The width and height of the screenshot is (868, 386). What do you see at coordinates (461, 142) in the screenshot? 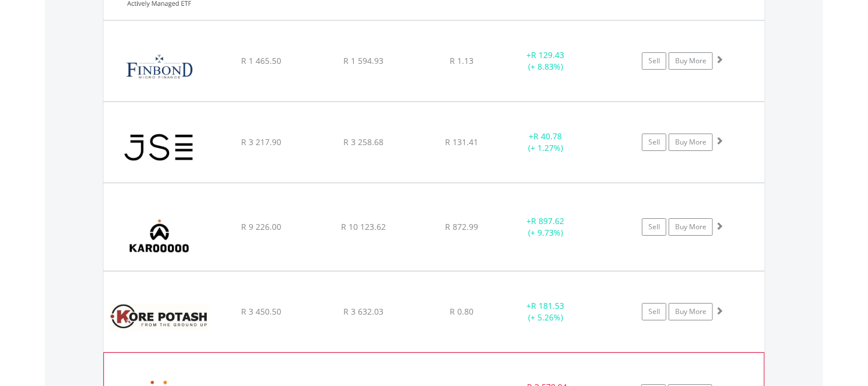
I see `span: R 131.41` at bounding box center [461, 142].